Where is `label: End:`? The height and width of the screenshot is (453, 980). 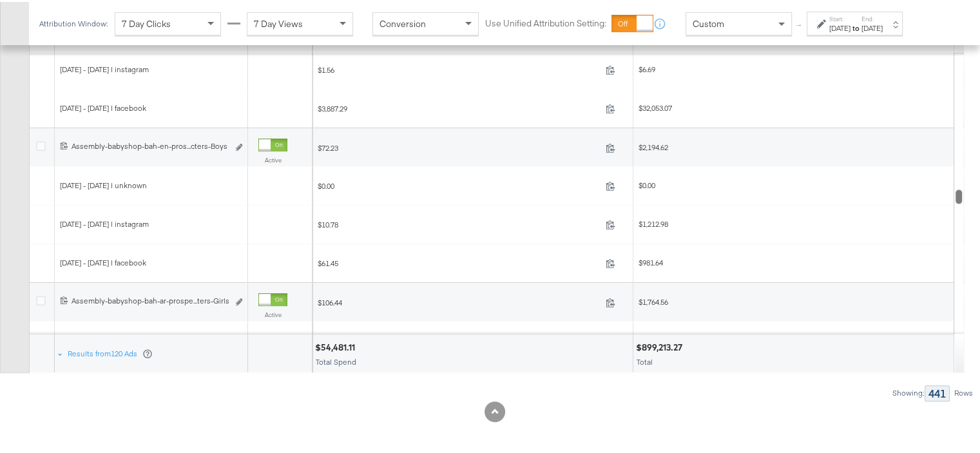
label: End: is located at coordinates (872, 16).